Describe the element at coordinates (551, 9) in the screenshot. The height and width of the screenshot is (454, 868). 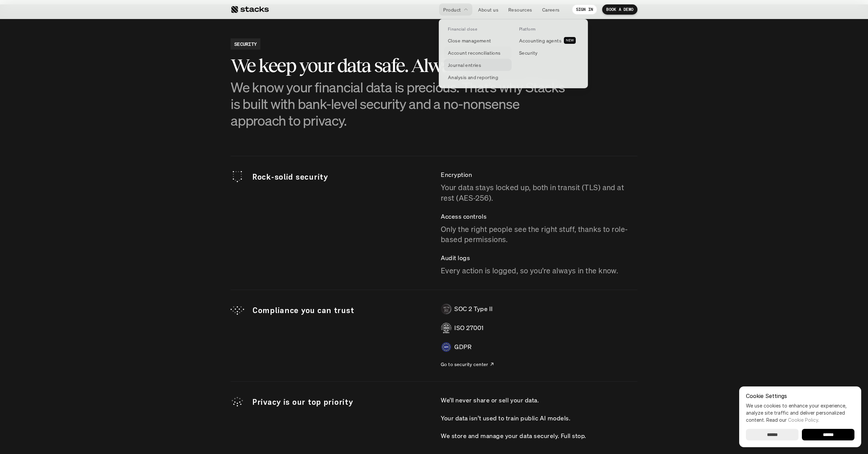
I see `p: Careers` at that location.